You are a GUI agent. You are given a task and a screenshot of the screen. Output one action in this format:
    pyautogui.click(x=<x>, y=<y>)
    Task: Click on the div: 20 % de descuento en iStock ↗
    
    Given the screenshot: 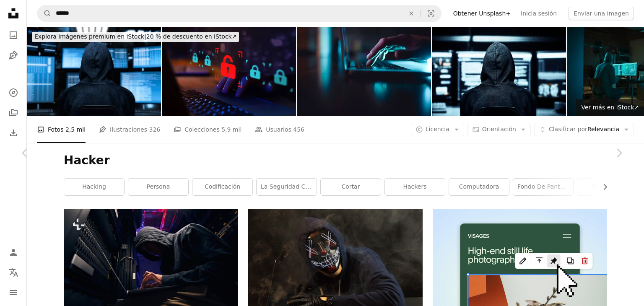 What is the action you would take?
    pyautogui.click(x=135, y=37)
    